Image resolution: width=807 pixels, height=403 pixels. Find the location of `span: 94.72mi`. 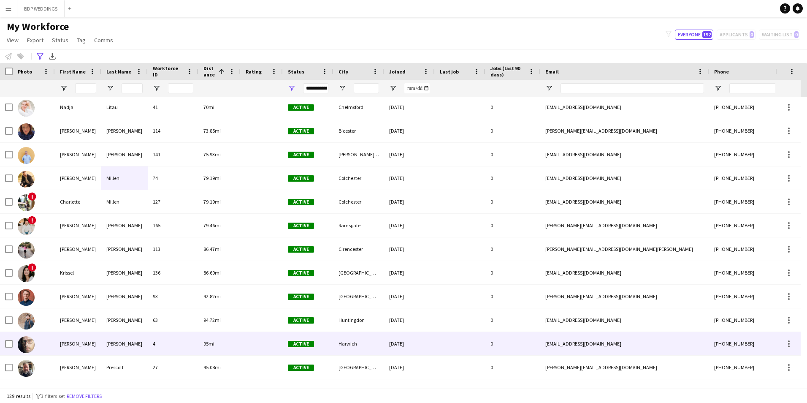

span: 94.72mi is located at coordinates (212, 320).